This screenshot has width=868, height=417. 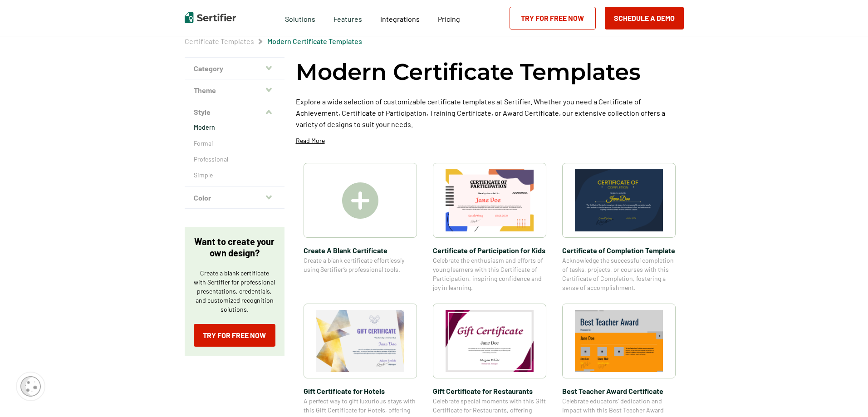 What do you see at coordinates (234, 159) in the screenshot?
I see `a: Professional` at bounding box center [234, 159].